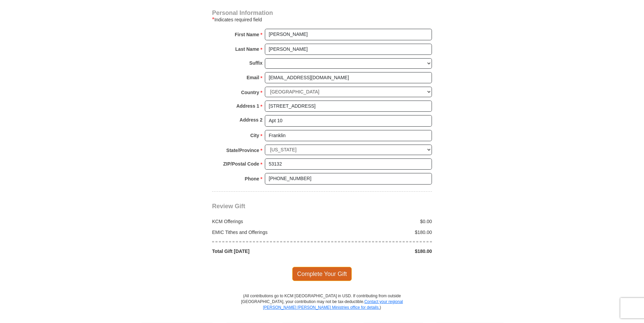  I want to click on strong: City, so click(255, 136).